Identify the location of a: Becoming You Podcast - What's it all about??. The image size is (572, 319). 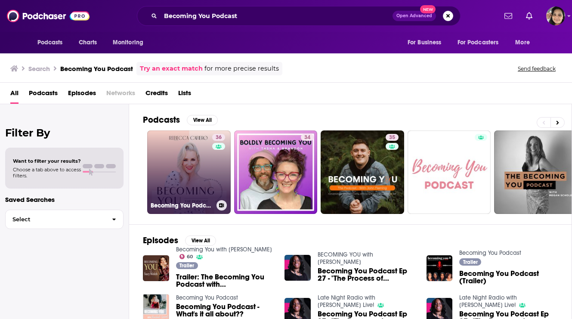
(225, 310).